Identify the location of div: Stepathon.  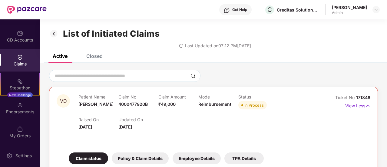
(20, 88).